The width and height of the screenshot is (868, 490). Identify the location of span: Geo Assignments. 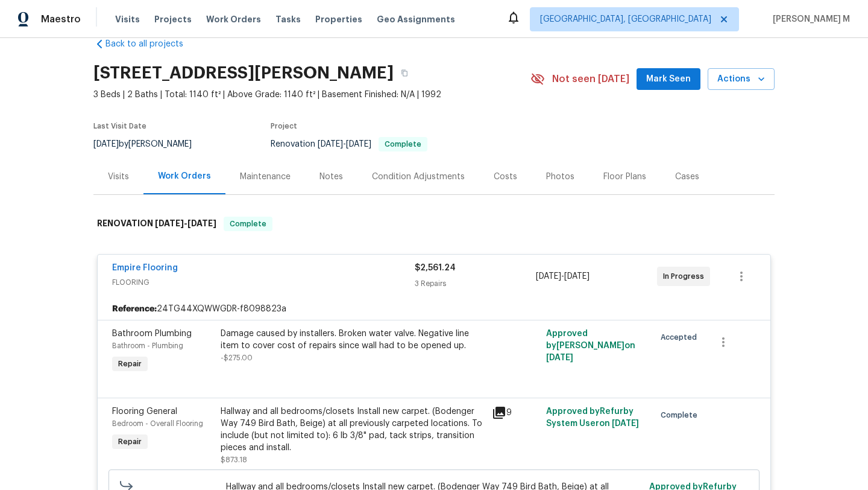
(416, 19).